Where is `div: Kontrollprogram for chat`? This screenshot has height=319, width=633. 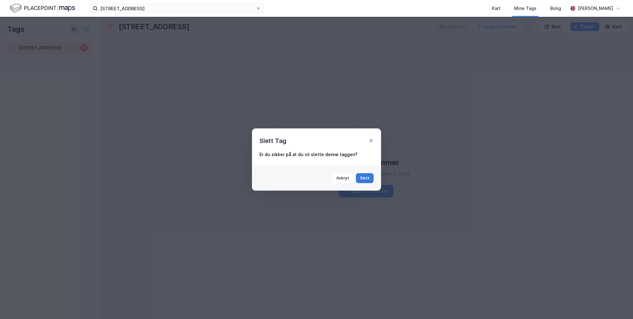 div: Kontrollprogram for chat is located at coordinates (618, 304).